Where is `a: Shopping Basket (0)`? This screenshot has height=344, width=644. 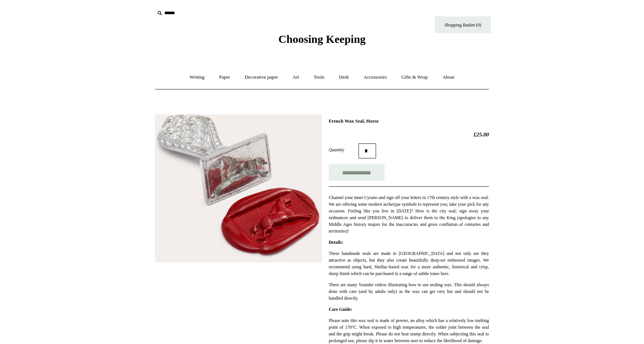 a: Shopping Basket (0) is located at coordinates (463, 25).